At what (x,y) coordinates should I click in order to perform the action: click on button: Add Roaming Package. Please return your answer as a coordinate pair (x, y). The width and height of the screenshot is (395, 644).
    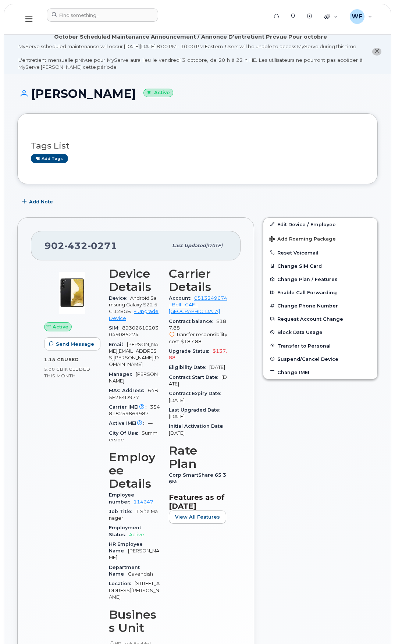
    Looking at the image, I should click on (320, 238).